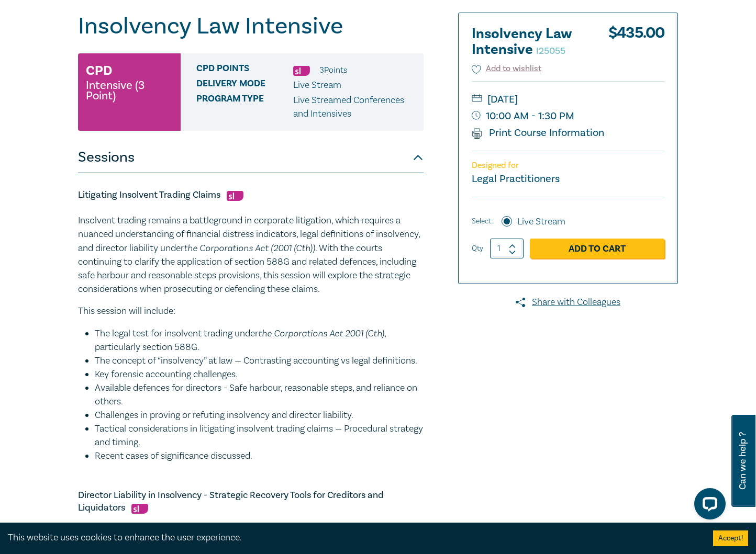  Describe the element at coordinates (259, 436) in the screenshot. I see `li: Tactical considerations in litigating insolvent trading claims — Procedural strategy and timing.` at that location.